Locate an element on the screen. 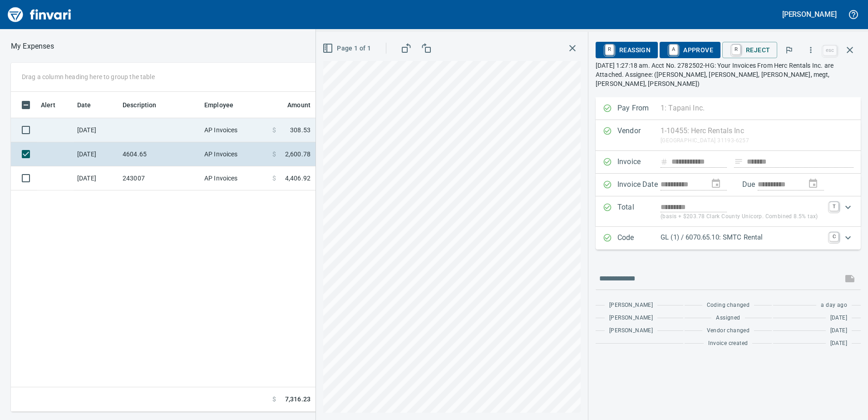 The height and width of the screenshot is (420, 868). a: C is located at coordinates (834, 236).